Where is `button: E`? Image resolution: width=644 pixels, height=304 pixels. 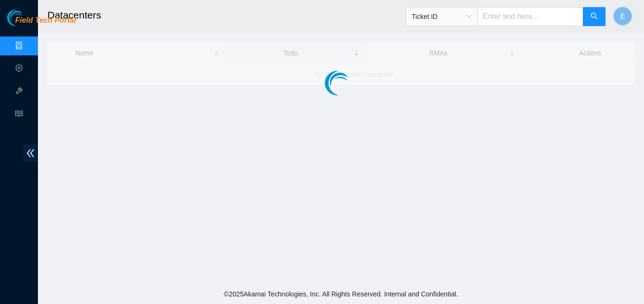 button: E is located at coordinates (622, 16).